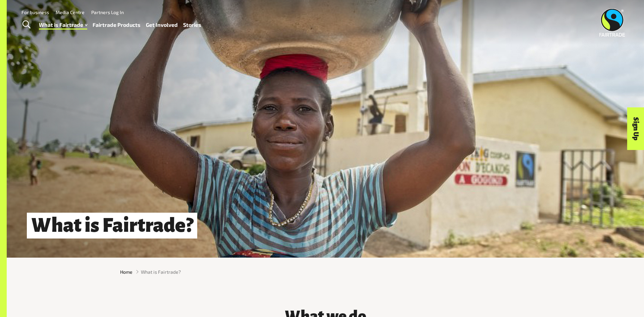  What do you see at coordinates (126, 272) in the screenshot?
I see `a: Home` at bounding box center [126, 272].